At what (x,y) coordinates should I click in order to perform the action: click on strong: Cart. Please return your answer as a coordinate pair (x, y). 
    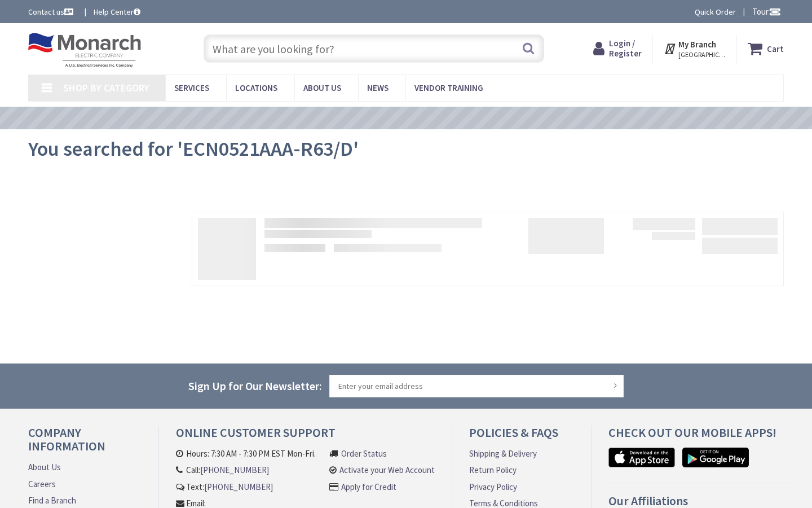
    Looking at the image, I should click on (775, 48).